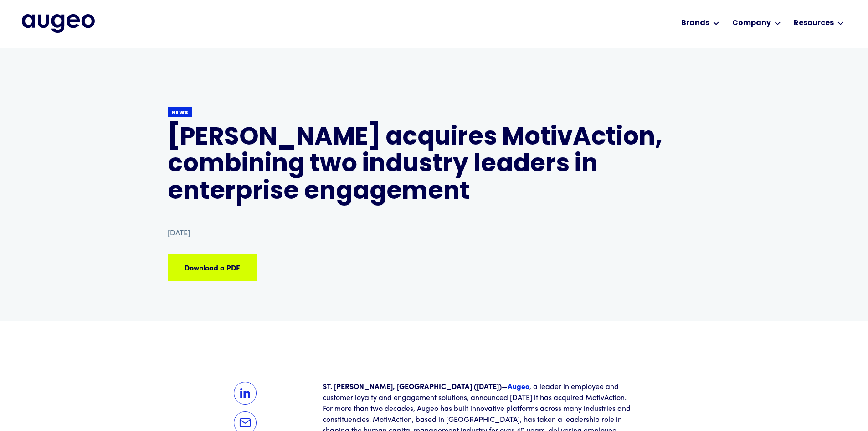 This screenshot has width=868, height=431. I want to click on a: home, so click(58, 23).